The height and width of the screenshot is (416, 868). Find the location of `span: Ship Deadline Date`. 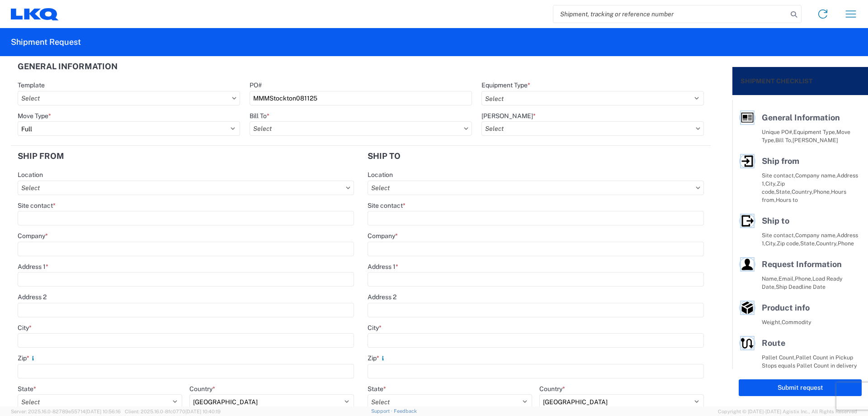

span: Ship Deadline Date is located at coordinates (801, 286).